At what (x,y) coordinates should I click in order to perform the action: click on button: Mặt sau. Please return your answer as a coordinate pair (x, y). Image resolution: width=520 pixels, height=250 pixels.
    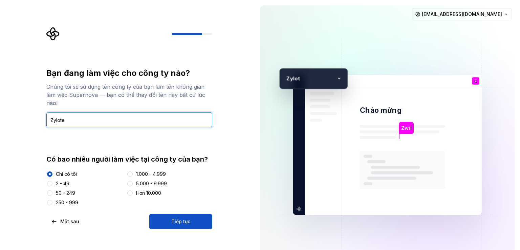
    Looking at the image, I should click on (66, 221).